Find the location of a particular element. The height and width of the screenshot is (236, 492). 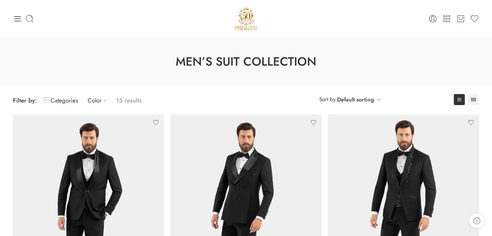

span: Sort by is located at coordinates (327, 99).